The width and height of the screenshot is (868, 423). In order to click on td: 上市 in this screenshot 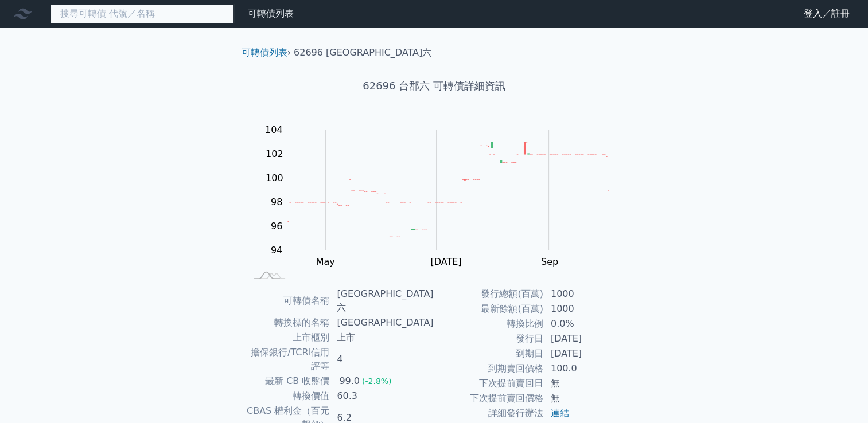, I will do `click(381, 338)`.